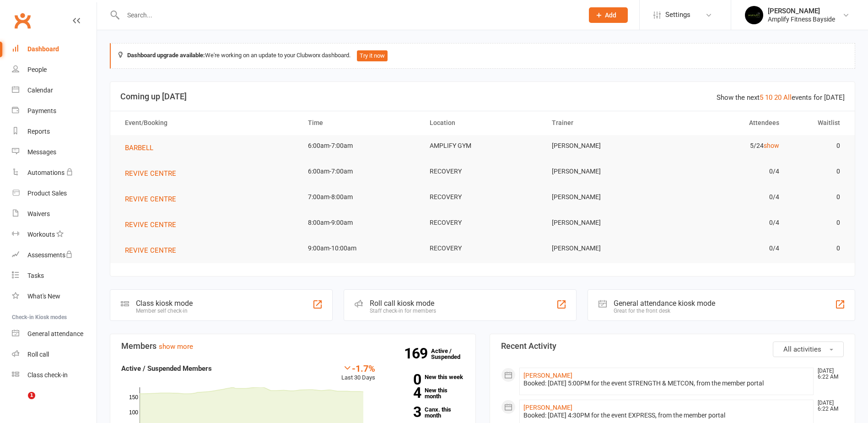 This screenshot has width=868, height=423. What do you see at coordinates (403, 303) in the screenshot?
I see `div: Roll call kiosk mode` at bounding box center [403, 303].